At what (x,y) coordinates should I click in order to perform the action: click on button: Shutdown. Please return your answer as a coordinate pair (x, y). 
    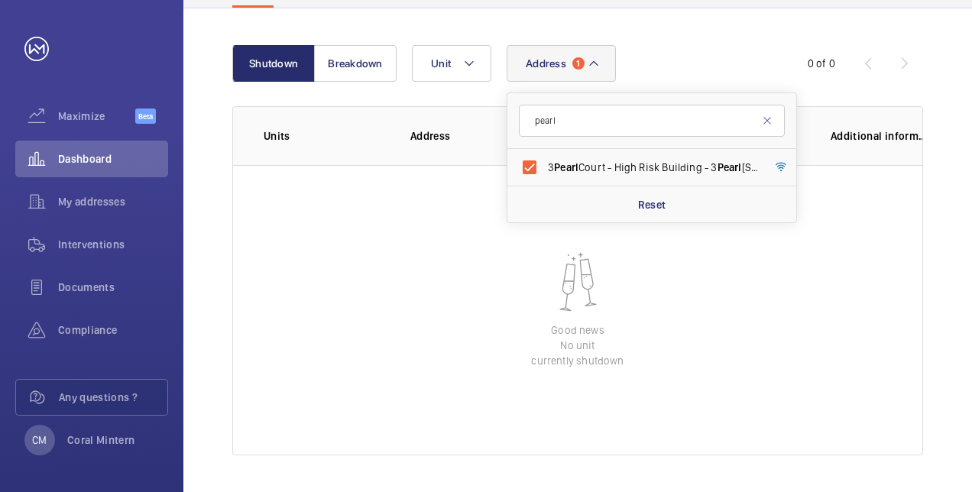
    Looking at the image, I should click on (274, 63).